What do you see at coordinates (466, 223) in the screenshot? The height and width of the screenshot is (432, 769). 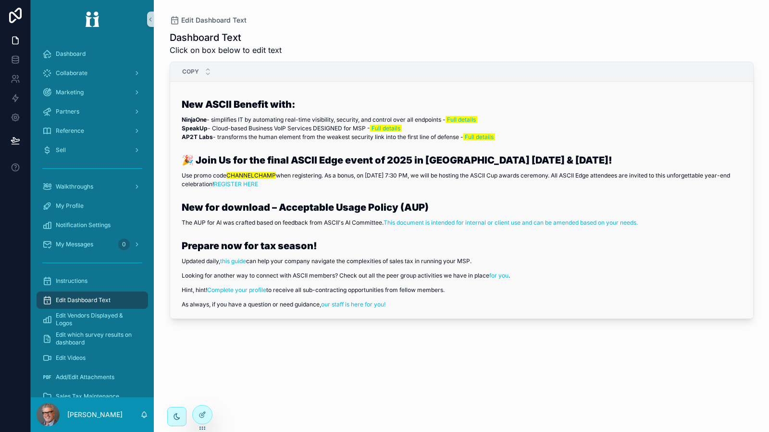 I see `p: The AUP for AI was crafted based on feedback from ASCII's AI Committee.` at bounding box center [466, 223].